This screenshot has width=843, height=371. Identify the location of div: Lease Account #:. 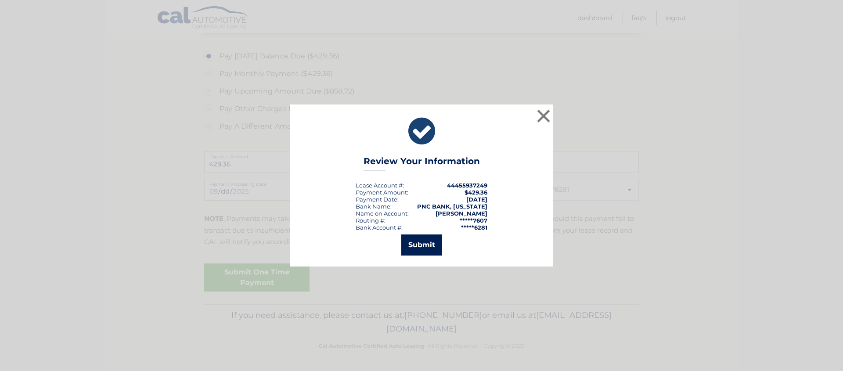
(380, 185).